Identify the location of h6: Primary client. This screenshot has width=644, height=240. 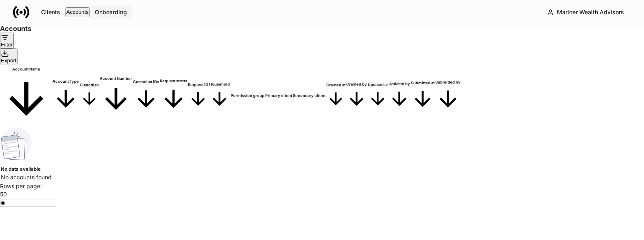
(278, 96).